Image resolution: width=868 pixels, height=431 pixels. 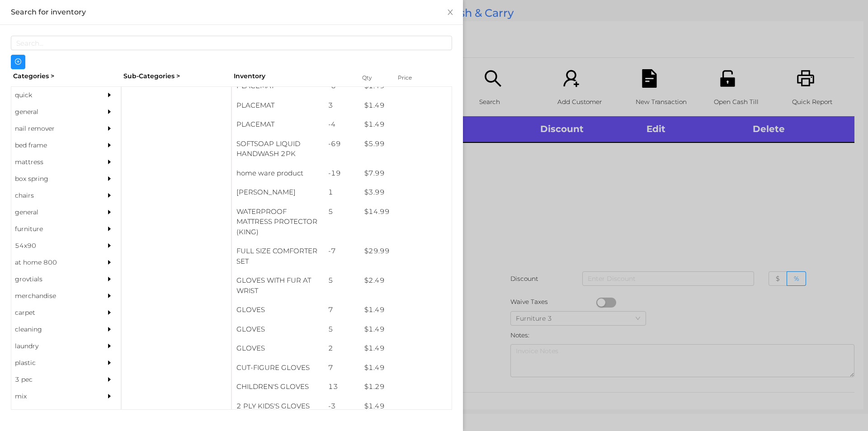 I want to click on div: Categories >, so click(x=66, y=76).